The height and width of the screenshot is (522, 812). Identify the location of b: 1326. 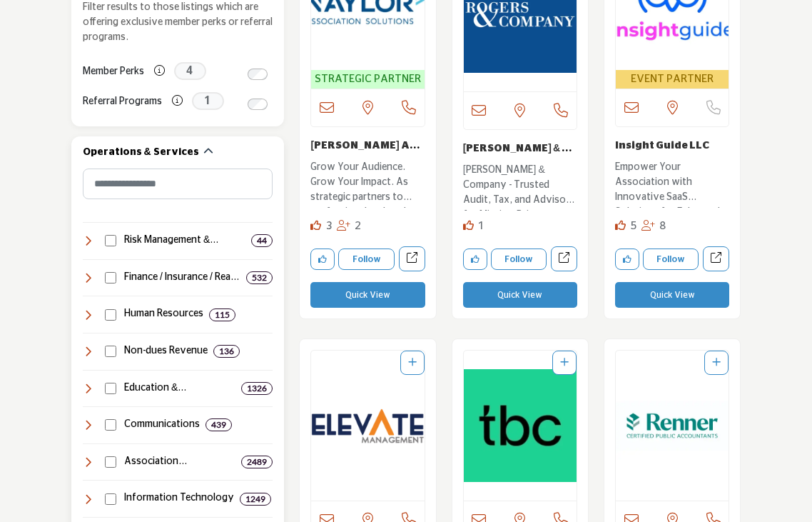
(257, 389).